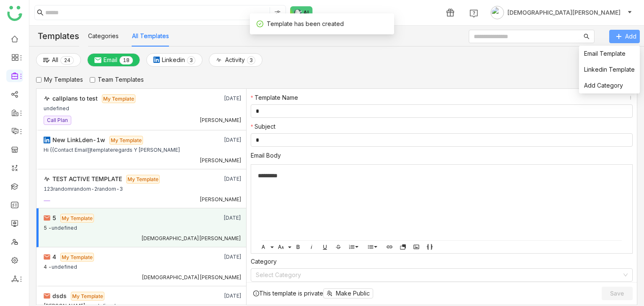  I want to click on img: logo, so click(15, 13).